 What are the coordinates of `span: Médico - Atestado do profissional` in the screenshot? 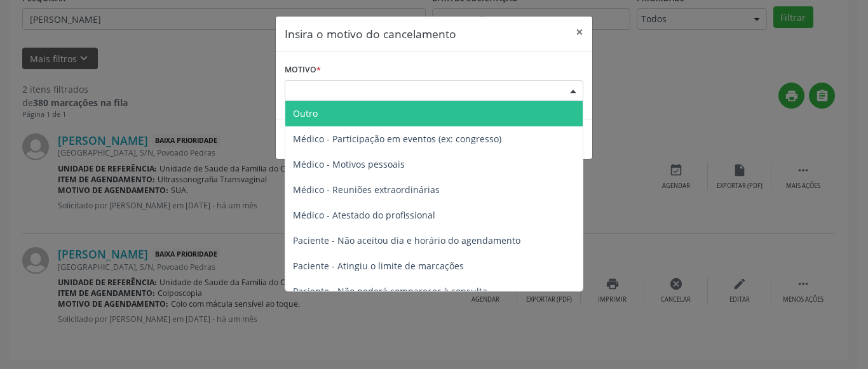 It's located at (364, 214).